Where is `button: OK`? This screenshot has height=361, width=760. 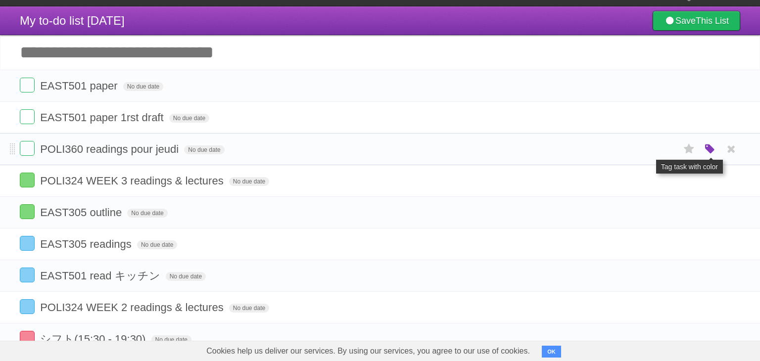
button: OK is located at coordinates (551, 352).